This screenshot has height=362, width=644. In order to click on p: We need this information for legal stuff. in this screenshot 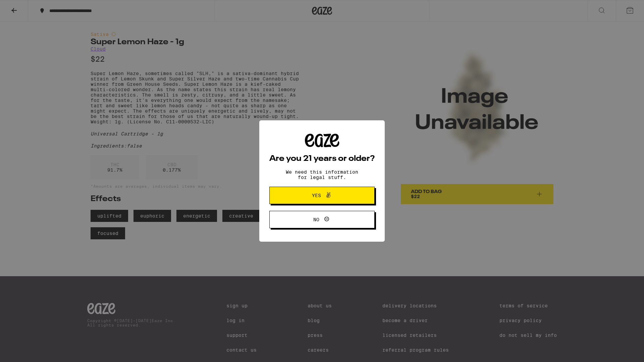, I will do `click(322, 174)`.